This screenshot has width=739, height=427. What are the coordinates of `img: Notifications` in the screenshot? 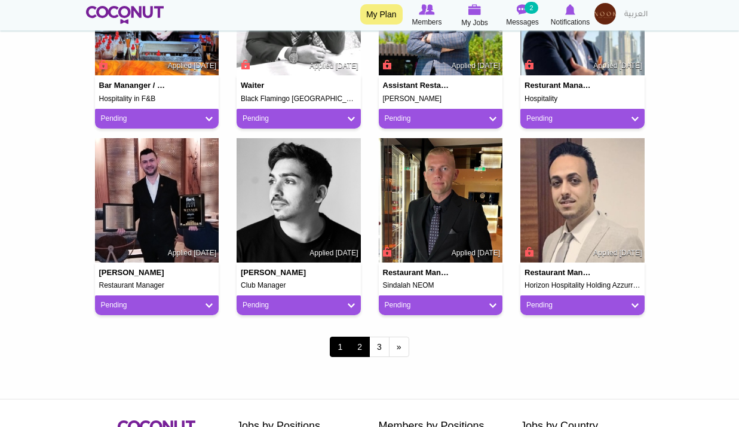 It's located at (570, 10).